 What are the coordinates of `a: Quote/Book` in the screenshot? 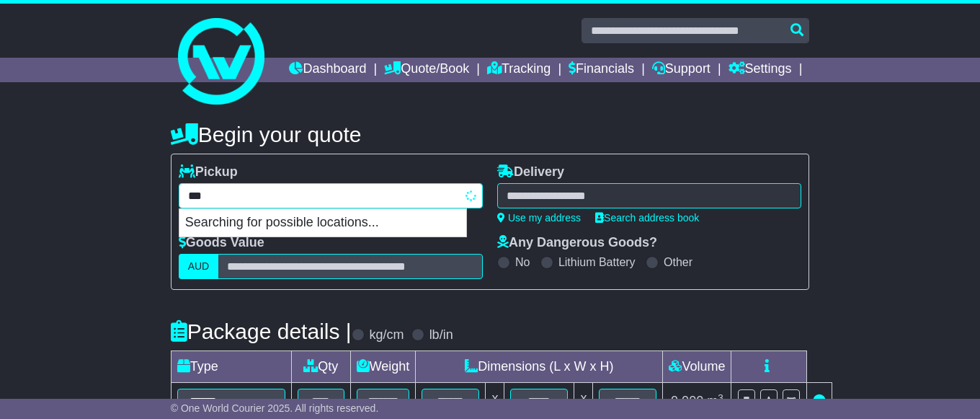 It's located at (427, 70).